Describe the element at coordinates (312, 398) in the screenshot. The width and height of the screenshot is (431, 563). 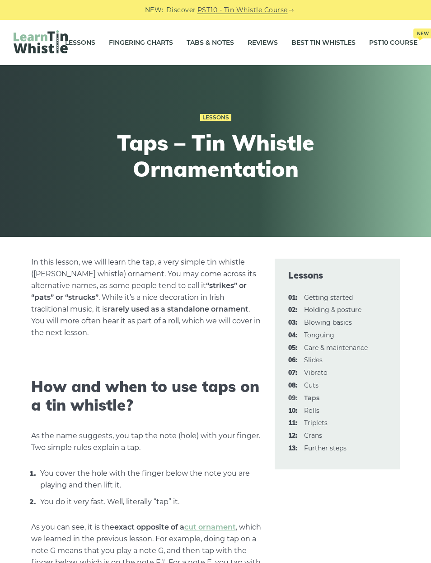
I see `strong: Taps` at that location.